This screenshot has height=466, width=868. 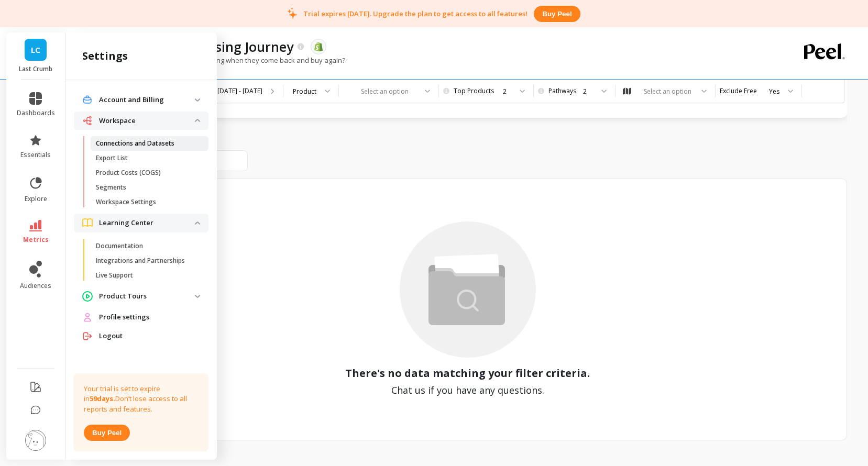 What do you see at coordinates (468, 390) in the screenshot?
I see `span: Chat us if you have any questions.` at bounding box center [468, 390].